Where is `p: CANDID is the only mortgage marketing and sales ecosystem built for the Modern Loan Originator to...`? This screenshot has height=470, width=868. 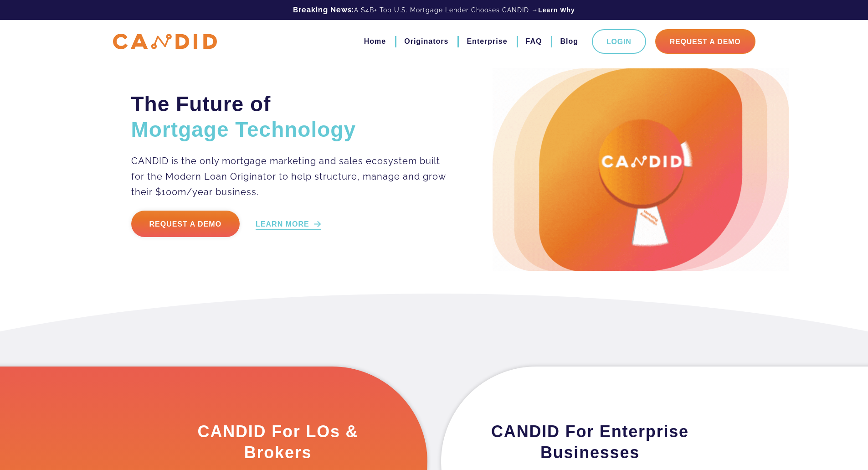
p: CANDID is the only mortgage marketing and sales ecosystem built for the Modern Loan Originator to... is located at coordinates (289, 177).